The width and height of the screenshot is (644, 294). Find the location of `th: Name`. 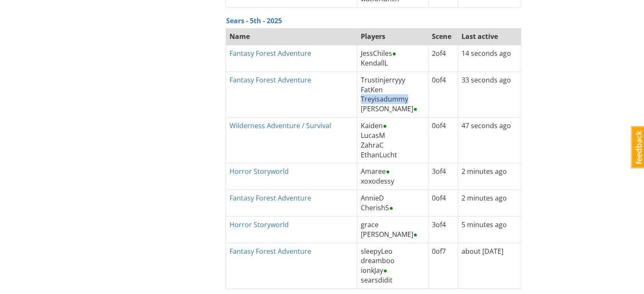

th: Name is located at coordinates (292, 37).